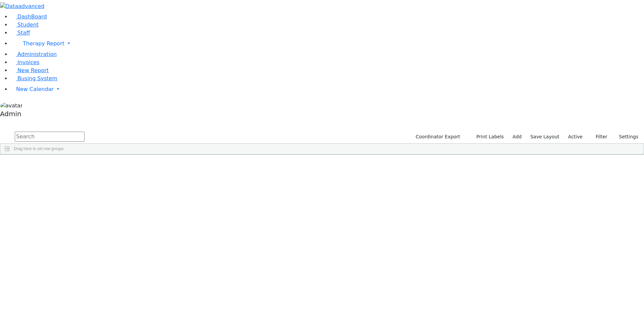 This screenshot has width=644, height=320. What do you see at coordinates (20, 33) in the screenshot?
I see `a: Staff` at bounding box center [20, 33].